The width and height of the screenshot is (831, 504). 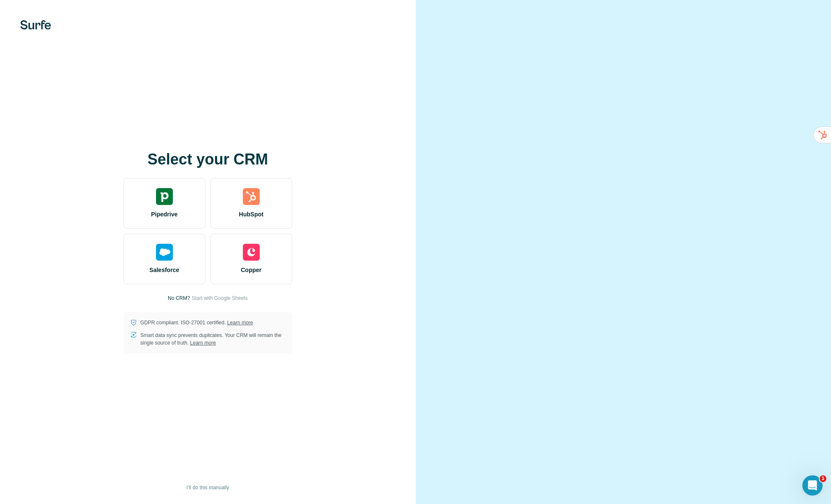 What do you see at coordinates (220, 298) in the screenshot?
I see `span: Start with Google Sheets` at bounding box center [220, 298].